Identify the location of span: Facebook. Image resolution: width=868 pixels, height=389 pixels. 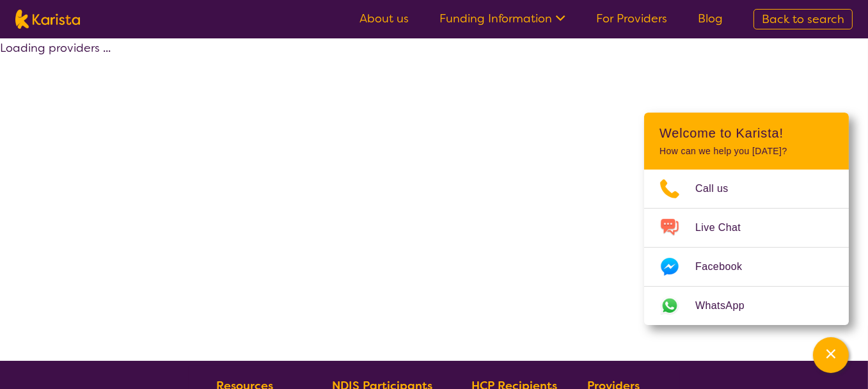
(726, 266).